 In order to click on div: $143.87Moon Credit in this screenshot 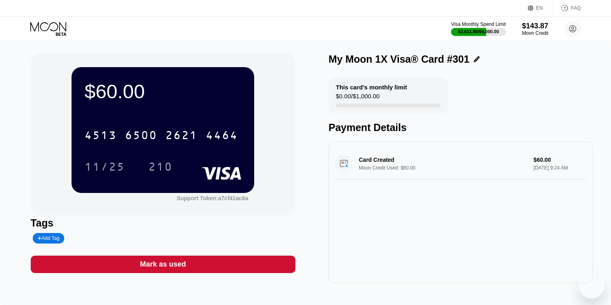, I will do `click(535, 29)`.